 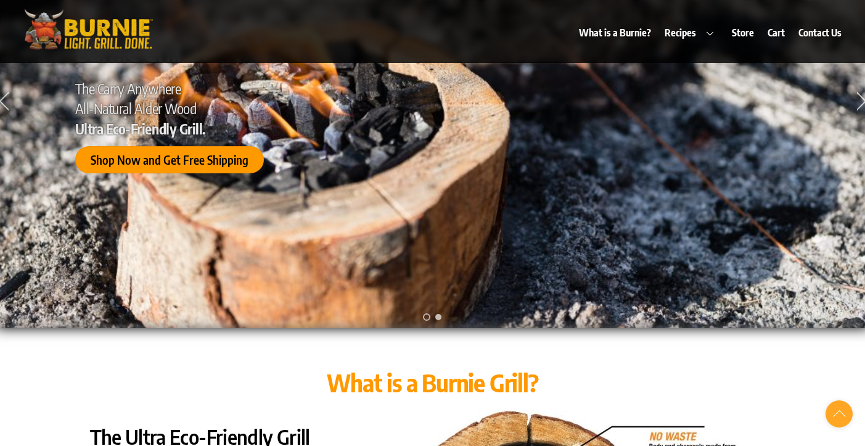 What do you see at coordinates (692, 33) in the screenshot?
I see `a: Recipes` at bounding box center [692, 33].